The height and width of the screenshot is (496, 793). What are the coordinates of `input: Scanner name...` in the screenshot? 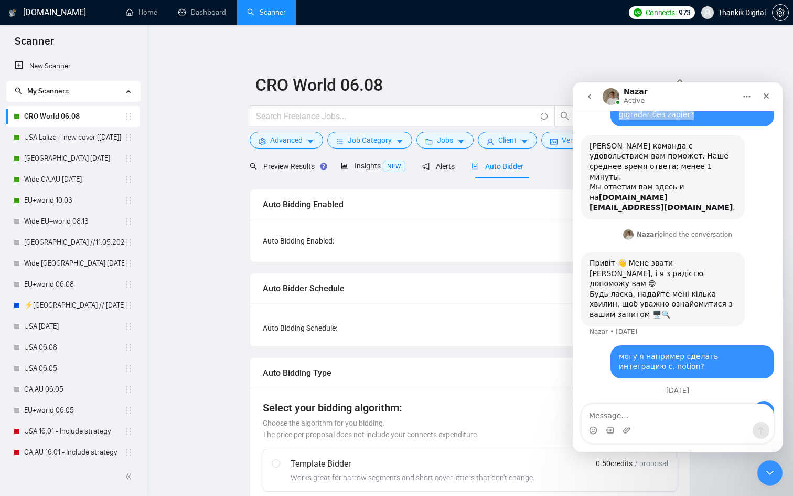 It's located at (462, 85).